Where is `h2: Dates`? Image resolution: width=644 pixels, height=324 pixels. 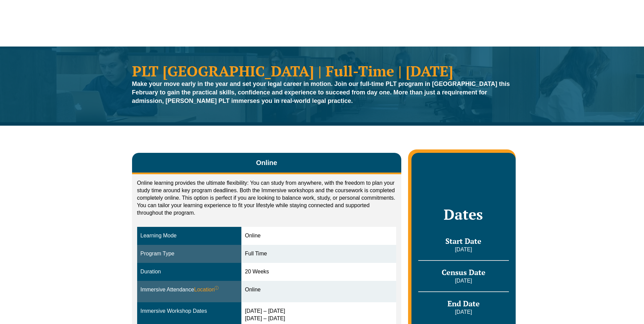
h2: Dates is located at coordinates (464, 215).